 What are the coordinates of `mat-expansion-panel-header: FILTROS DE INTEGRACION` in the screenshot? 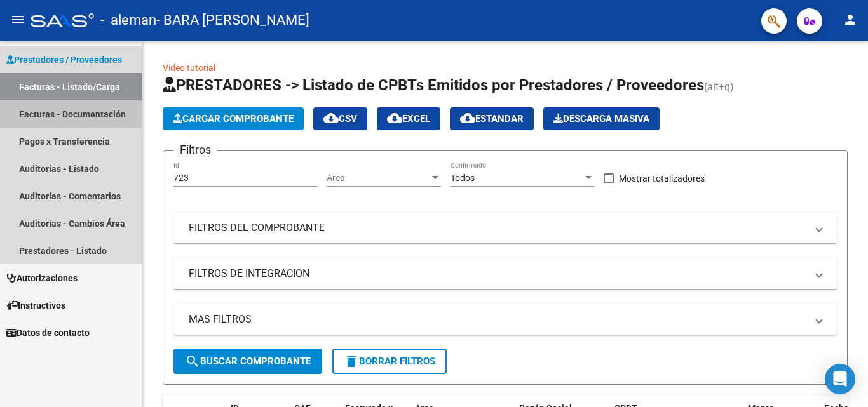 It's located at (506, 274).